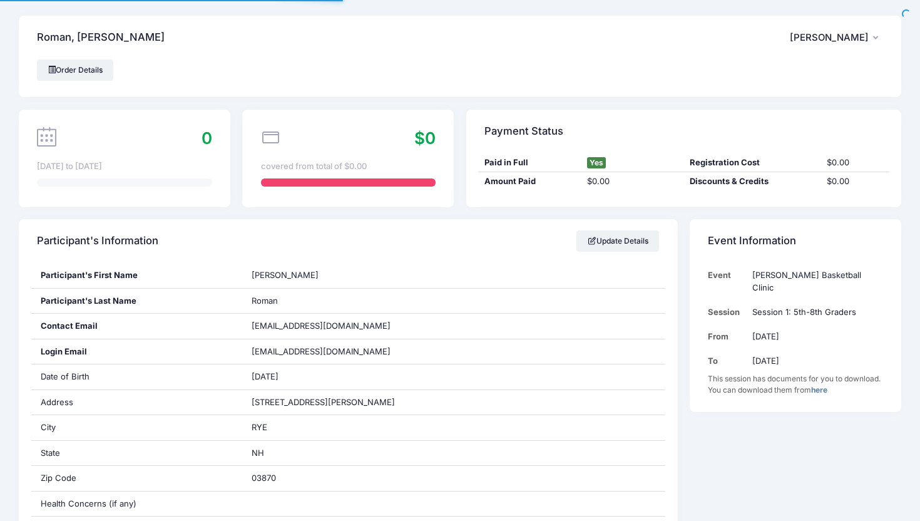 The width and height of the screenshot is (920, 521). Describe the element at coordinates (258, 453) in the screenshot. I see `span: NH` at that location.